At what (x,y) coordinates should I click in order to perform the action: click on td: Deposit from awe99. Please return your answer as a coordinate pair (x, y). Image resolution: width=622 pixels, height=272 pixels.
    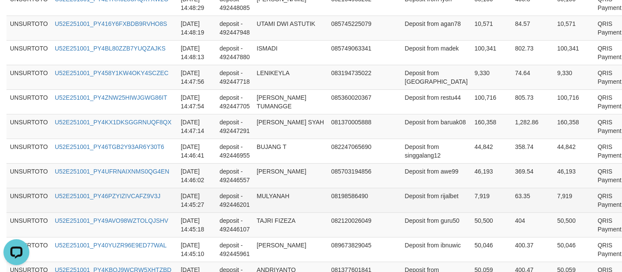
    Looking at the image, I should click on (436, 175).